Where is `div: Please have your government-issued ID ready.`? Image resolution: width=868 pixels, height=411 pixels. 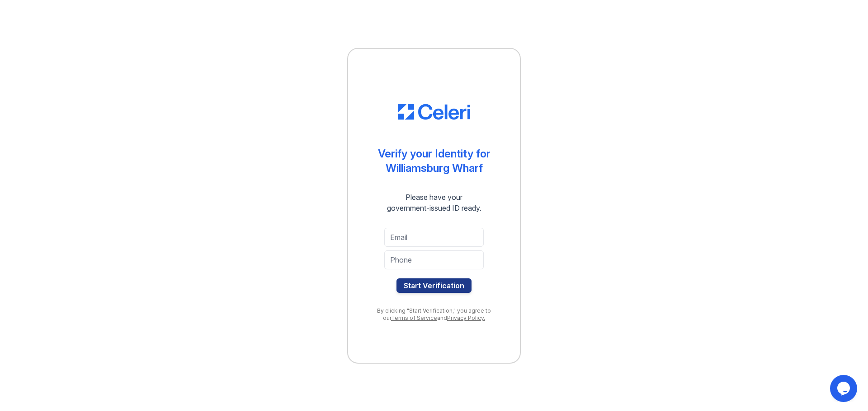
div: Please have your government-issued ID ready. is located at coordinates (434, 203).